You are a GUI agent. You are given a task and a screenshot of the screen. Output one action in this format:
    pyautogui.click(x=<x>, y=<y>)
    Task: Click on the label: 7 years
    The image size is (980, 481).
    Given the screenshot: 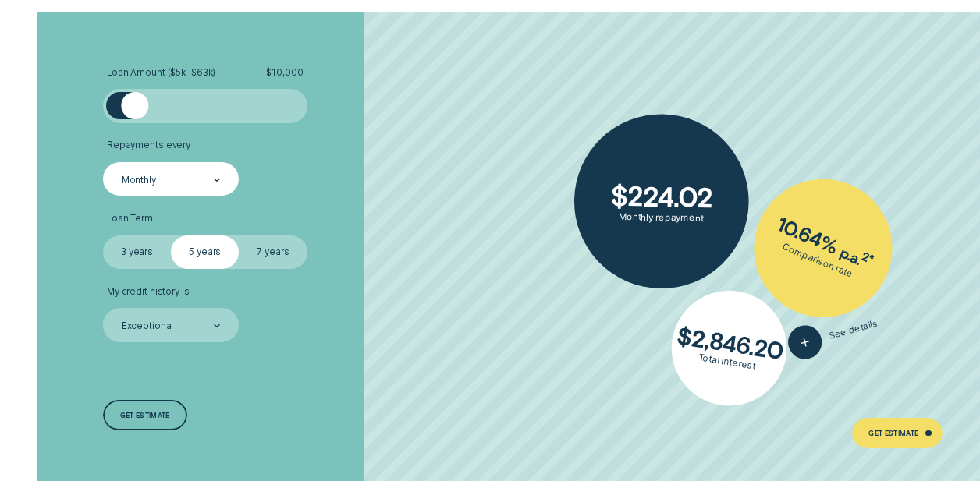 What is the action you would take?
    pyautogui.click(x=272, y=253)
    